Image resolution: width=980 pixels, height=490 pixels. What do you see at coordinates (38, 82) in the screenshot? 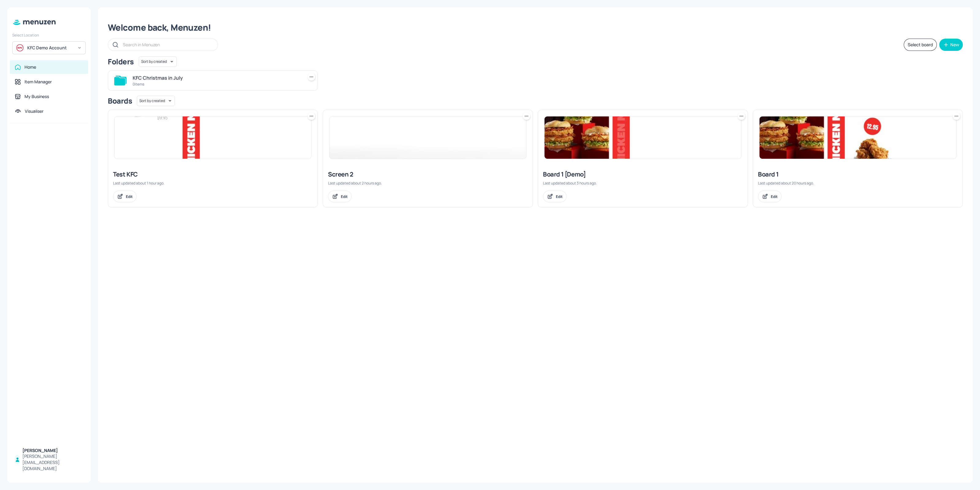
I see `div: Item Manager` at bounding box center [38, 82].